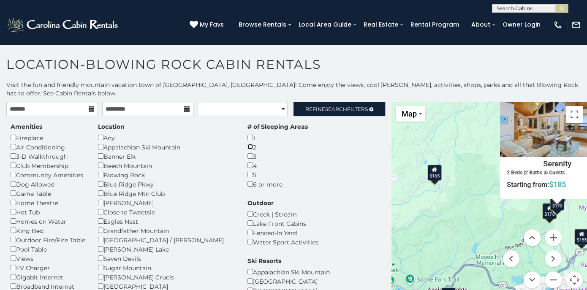 The height and width of the screenshot is (290, 587). What do you see at coordinates (554, 280) in the screenshot?
I see `button: Zoom out` at bounding box center [554, 280].